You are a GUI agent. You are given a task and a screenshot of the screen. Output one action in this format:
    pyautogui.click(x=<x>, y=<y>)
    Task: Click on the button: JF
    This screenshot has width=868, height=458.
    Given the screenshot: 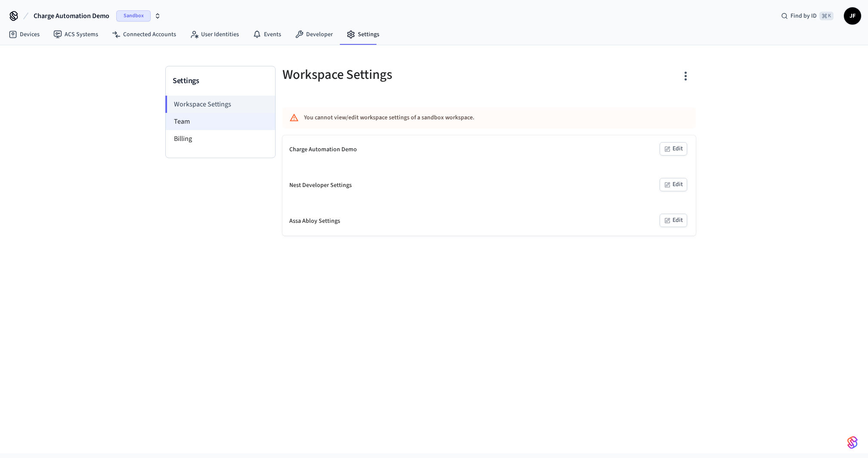 What is the action you would take?
    pyautogui.click(x=853, y=16)
    